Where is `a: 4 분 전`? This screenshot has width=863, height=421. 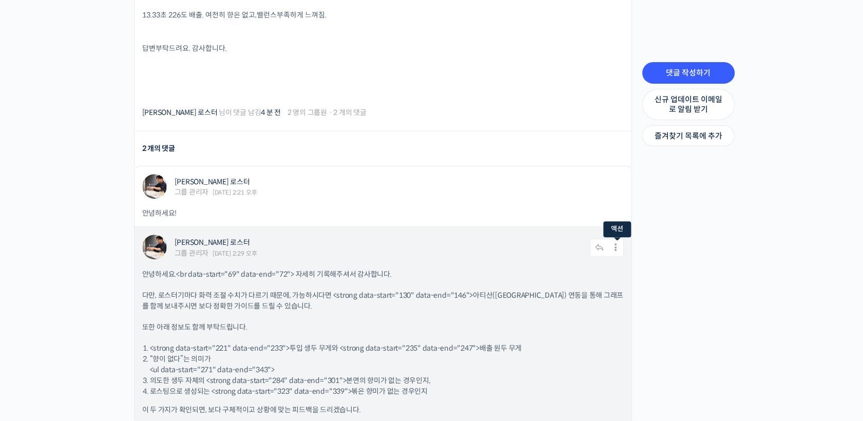 a: 4 분 전 is located at coordinates (271, 112).